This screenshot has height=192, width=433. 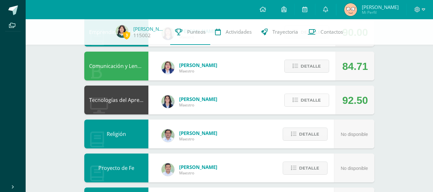 I want to click on span: Punteos, so click(x=196, y=32).